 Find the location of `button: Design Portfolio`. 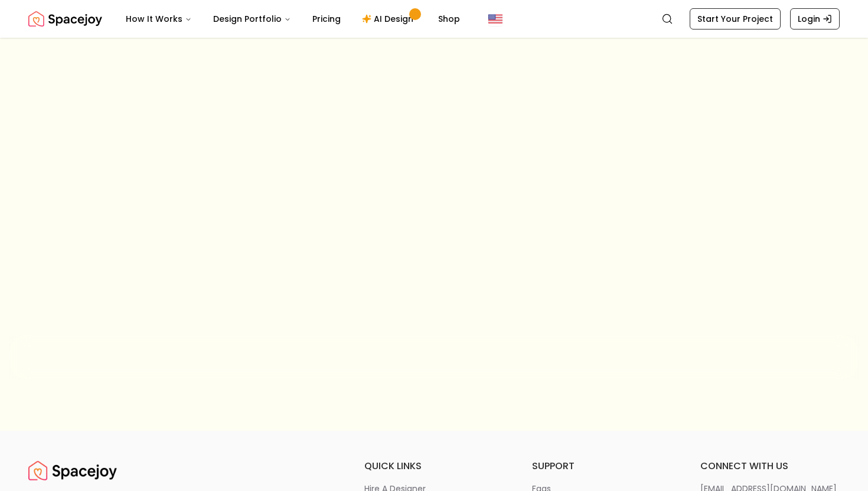

button: Design Portfolio is located at coordinates (252, 19).